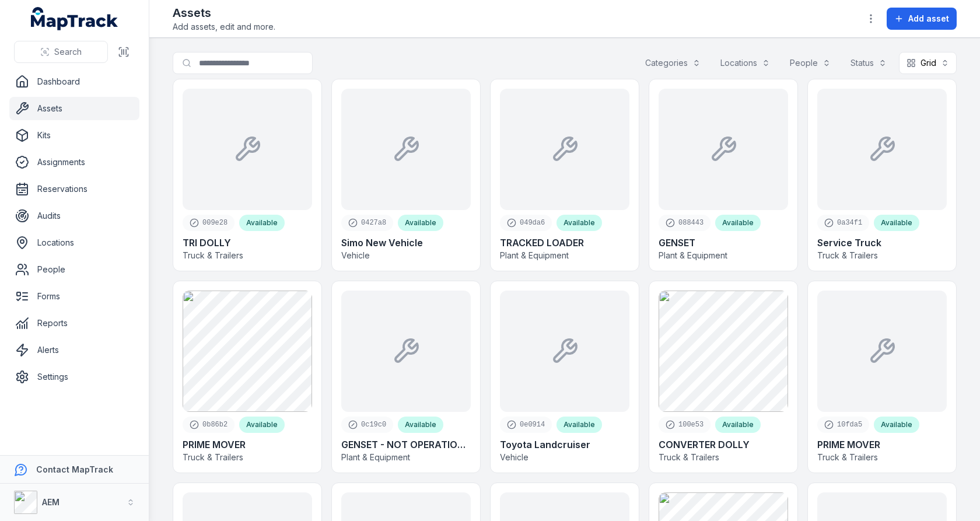 The width and height of the screenshot is (980, 521). What do you see at coordinates (74, 19) in the screenshot?
I see `a: MapTrack` at bounding box center [74, 19].